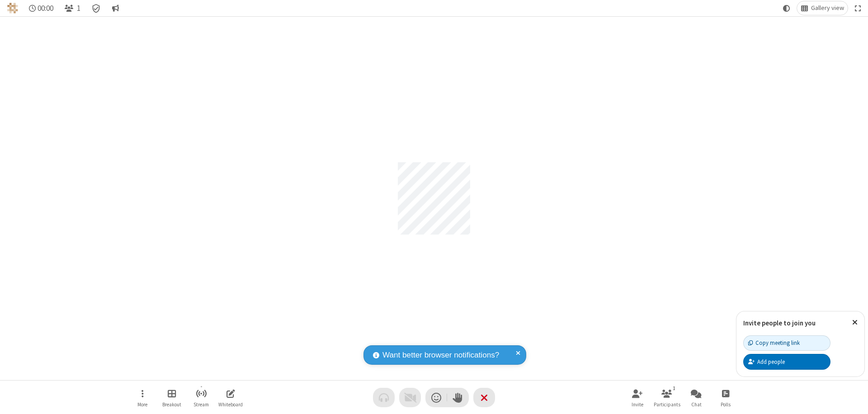  I want to click on button: Open shared whiteboard, so click(230, 398).